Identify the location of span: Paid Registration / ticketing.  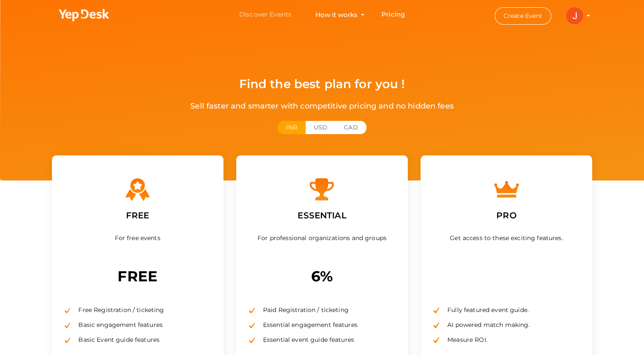
(303, 310).